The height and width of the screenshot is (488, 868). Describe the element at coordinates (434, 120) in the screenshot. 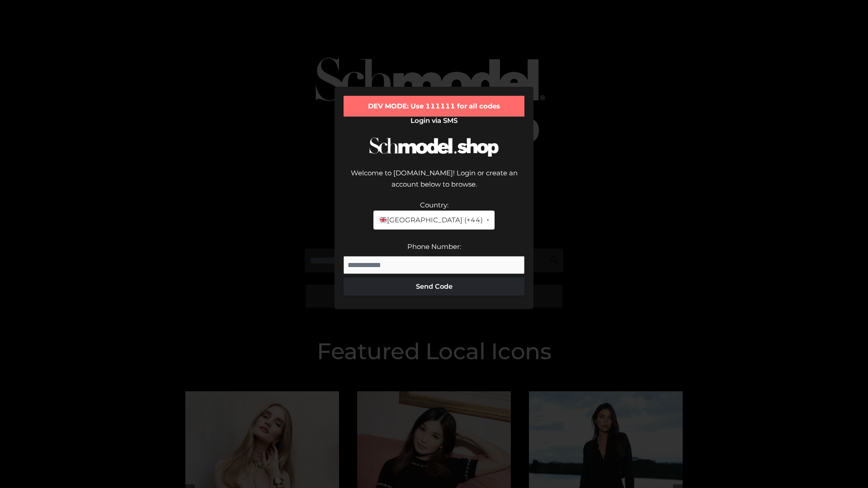

I see `h2: Login via SMS` at that location.